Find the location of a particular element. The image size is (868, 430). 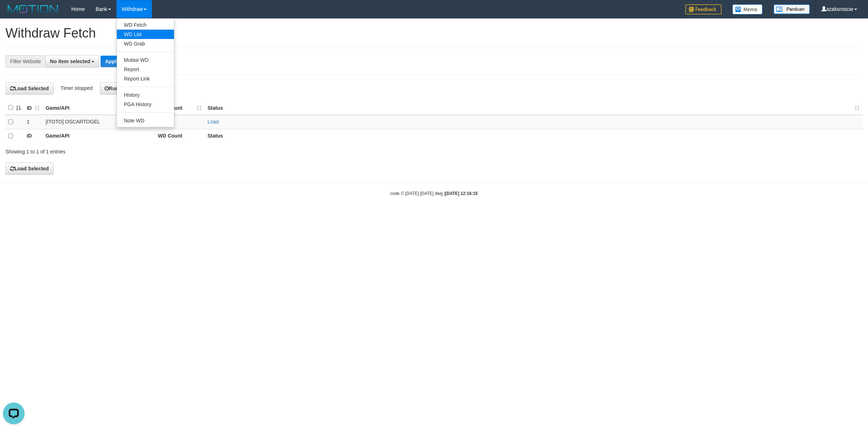

img: Button%20Memo.svg is located at coordinates (747, 9).